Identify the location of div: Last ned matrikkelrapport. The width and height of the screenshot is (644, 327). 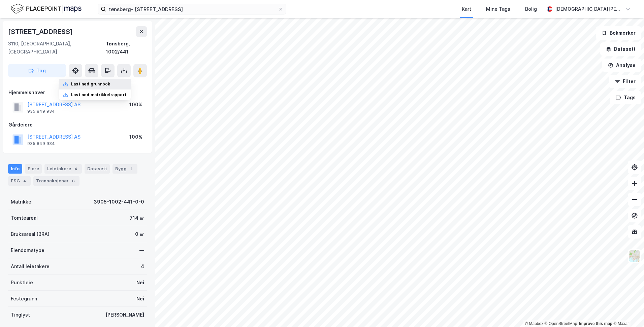
(98, 95).